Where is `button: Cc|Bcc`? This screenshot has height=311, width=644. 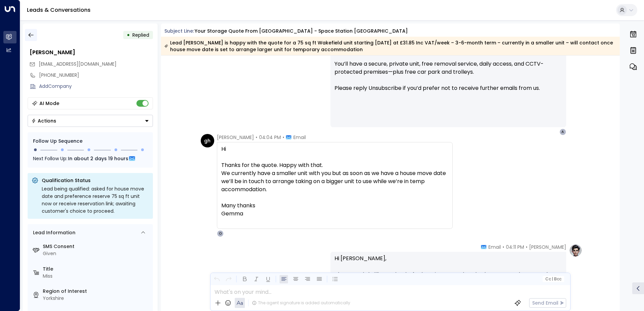
button: Cc|Bcc is located at coordinates (553, 279).